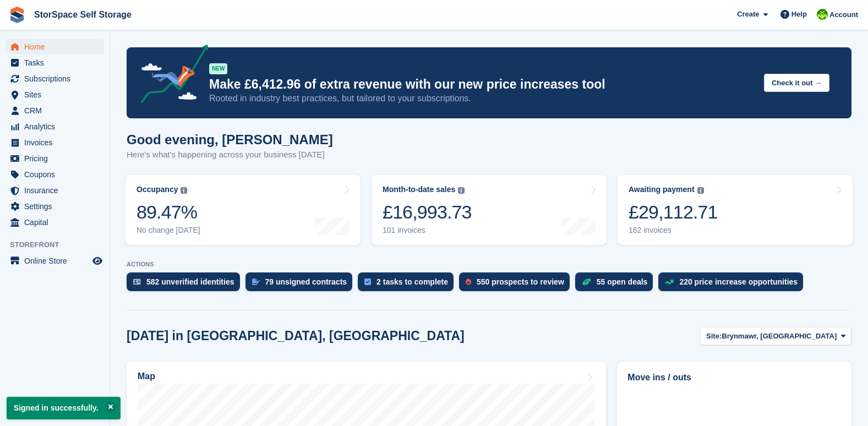  What do you see at coordinates (98, 261) in the screenshot?
I see `a: Preview store` at bounding box center [98, 261].